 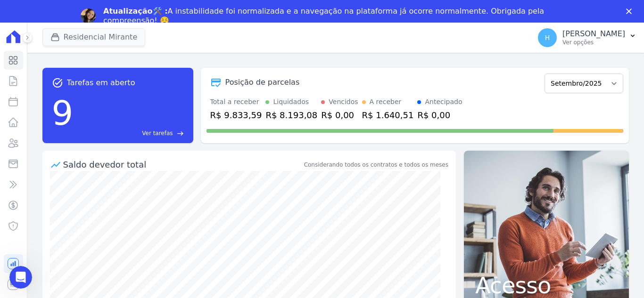 What do you see at coordinates (236, 115) in the screenshot?
I see `div: R$ 9.833,59` at bounding box center [236, 115].